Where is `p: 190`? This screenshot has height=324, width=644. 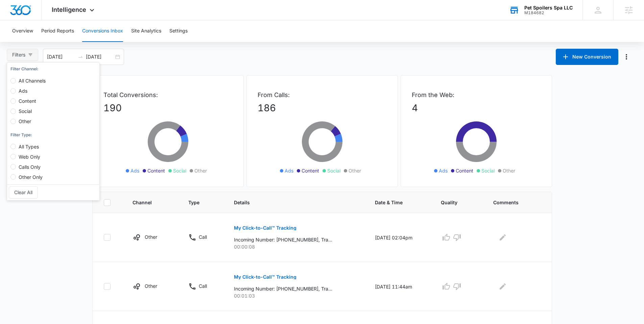 p: 190 is located at coordinates (168, 108).